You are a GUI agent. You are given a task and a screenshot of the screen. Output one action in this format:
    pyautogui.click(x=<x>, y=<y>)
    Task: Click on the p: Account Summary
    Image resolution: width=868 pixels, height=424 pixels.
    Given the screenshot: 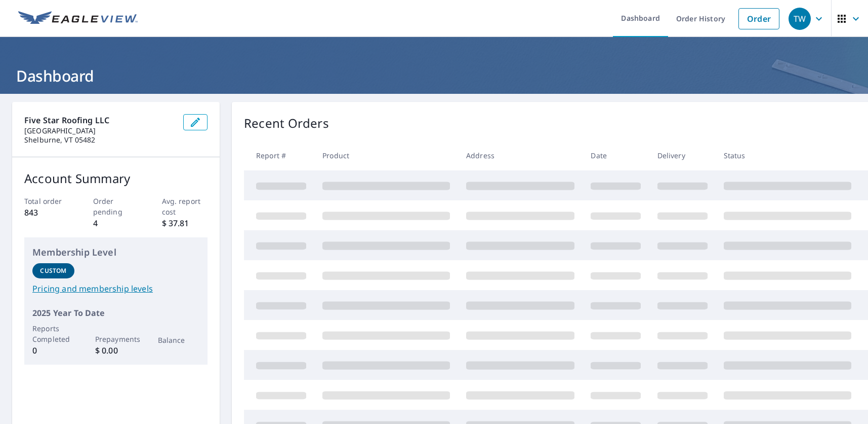 What is the action you would take?
    pyautogui.click(x=116, y=179)
    